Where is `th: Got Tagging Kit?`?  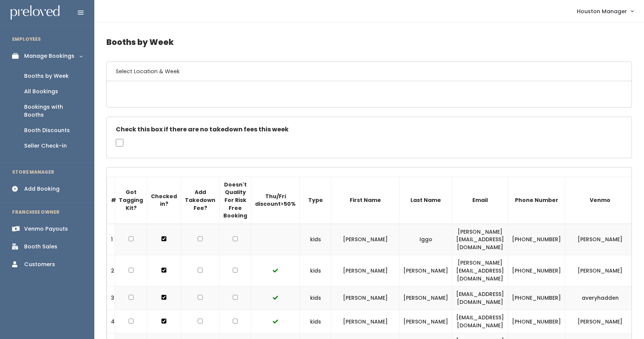 th: Got Tagging Kit? is located at coordinates (131, 200).